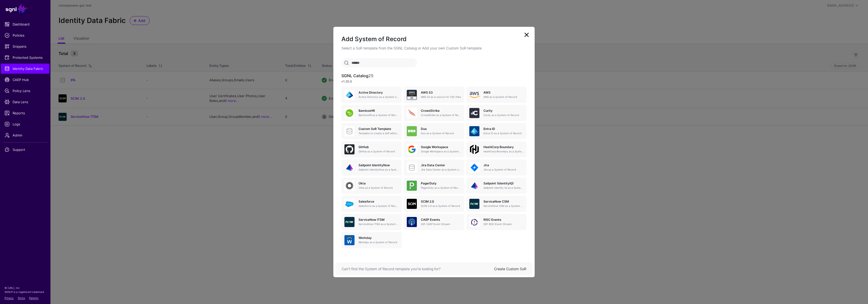 The height and width of the screenshot is (304, 868). Describe the element at coordinates (441, 224) in the screenshot. I see `p: SSF CAEP Event Stream` at that location.